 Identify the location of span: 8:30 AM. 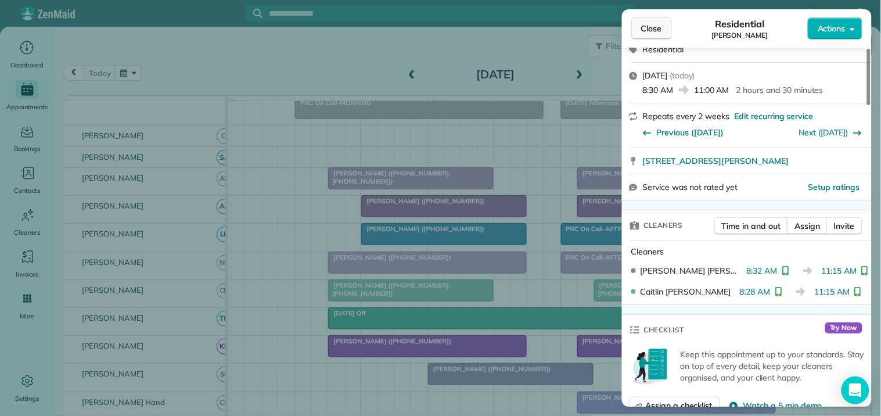
(658, 90).